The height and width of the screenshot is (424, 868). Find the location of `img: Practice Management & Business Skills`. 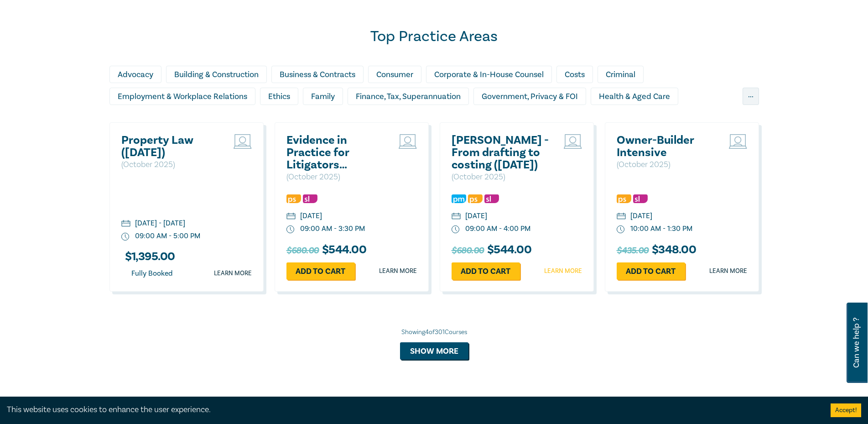

img: Practice Management & Business Skills is located at coordinates (459, 199).